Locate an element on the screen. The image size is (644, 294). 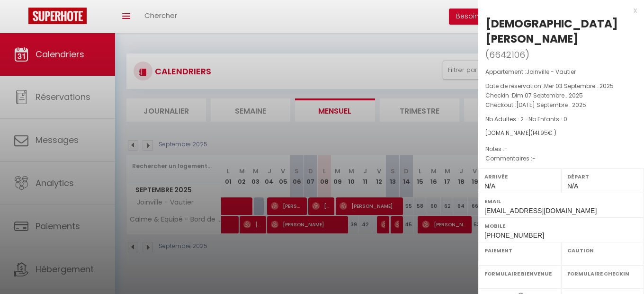
p: Notes : is located at coordinates (561, 149).